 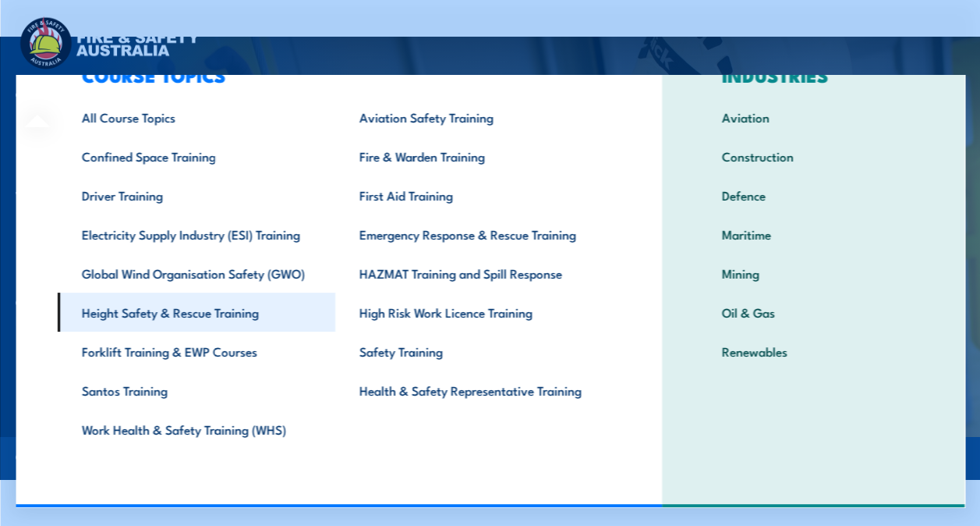 What do you see at coordinates (812, 273) in the screenshot?
I see `a: Mining` at bounding box center [812, 273].